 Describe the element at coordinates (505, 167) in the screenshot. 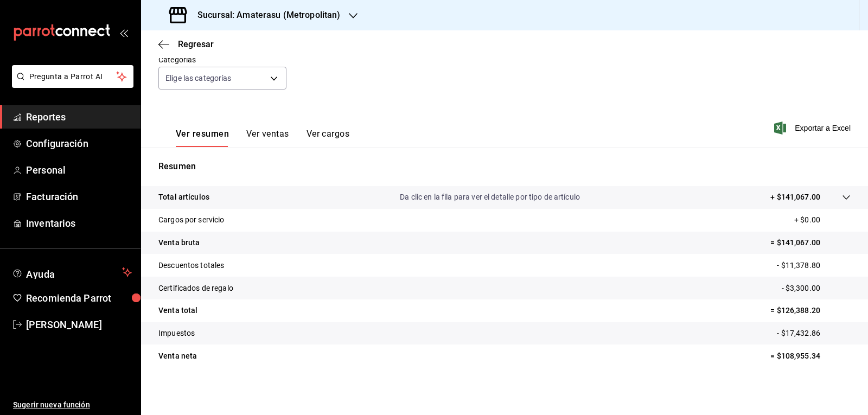

I see `p: Resumen` at that location.